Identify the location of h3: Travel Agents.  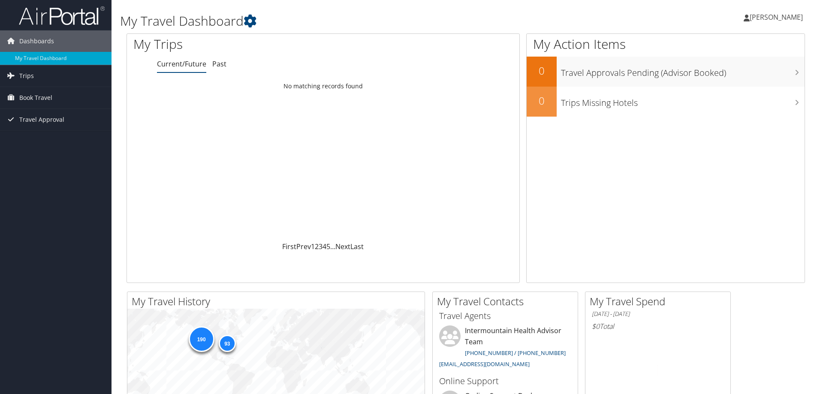
(505, 316).